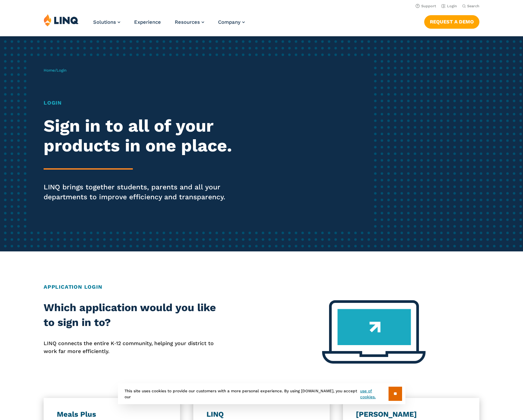  What do you see at coordinates (130, 348) in the screenshot?
I see `p: LINQ connects the entire K‑12 community, helping your district to work far more efficiently.` at bounding box center [130, 348].